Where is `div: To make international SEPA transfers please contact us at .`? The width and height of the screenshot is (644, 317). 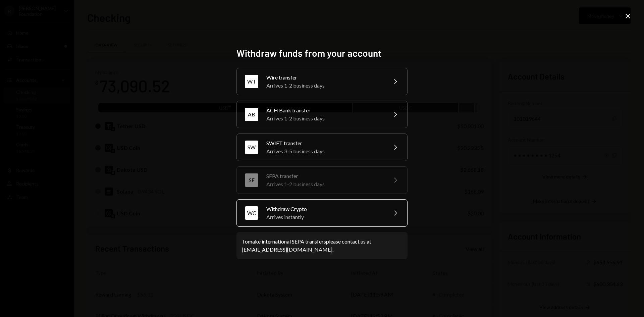
div: To make international SEPA transfers please contact us at . is located at coordinates (322, 246).